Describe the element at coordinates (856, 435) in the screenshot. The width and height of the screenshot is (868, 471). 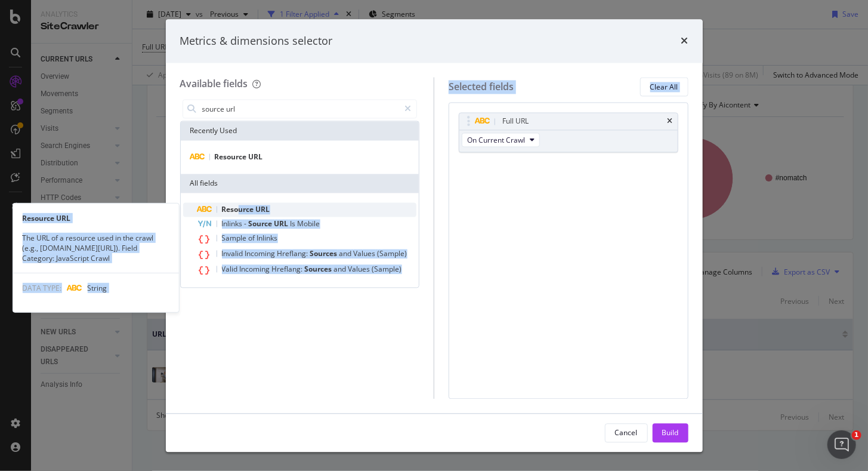
I see `span: 1` at that location.